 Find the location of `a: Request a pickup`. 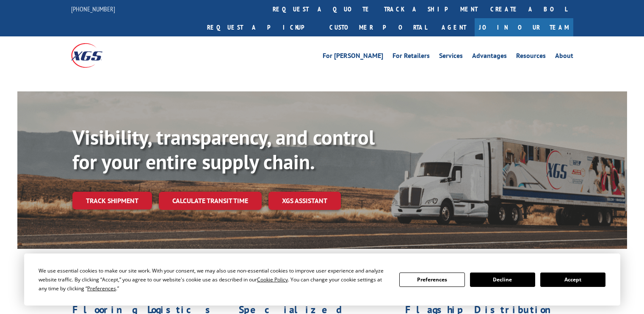

a: Request a pickup is located at coordinates (262, 27).